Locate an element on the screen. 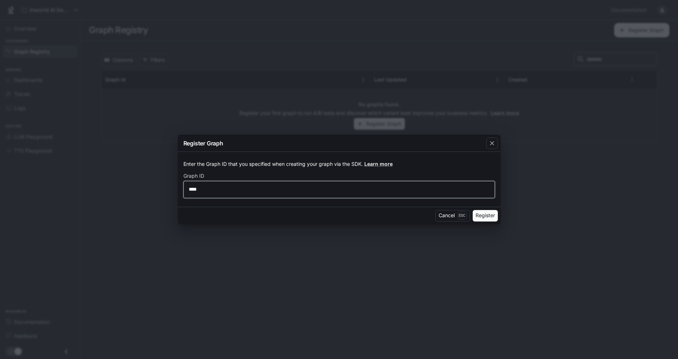 The height and width of the screenshot is (359, 678). p: Register Graph is located at coordinates (203, 143).